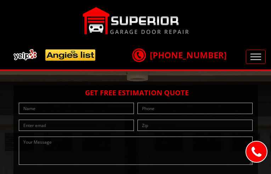 This screenshot has height=174, width=271. I want to click on input: Name, so click(76, 109).